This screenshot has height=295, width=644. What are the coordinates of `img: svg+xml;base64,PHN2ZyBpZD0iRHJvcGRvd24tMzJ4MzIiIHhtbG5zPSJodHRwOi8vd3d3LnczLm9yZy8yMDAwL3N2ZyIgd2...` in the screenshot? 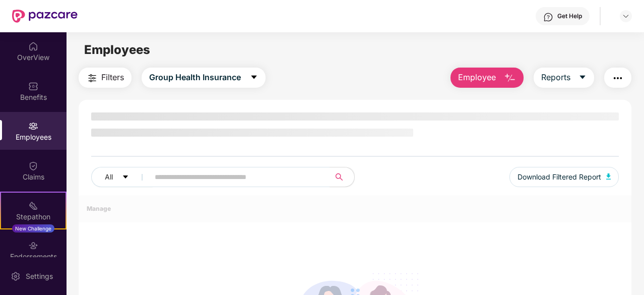 It's located at (626, 16).